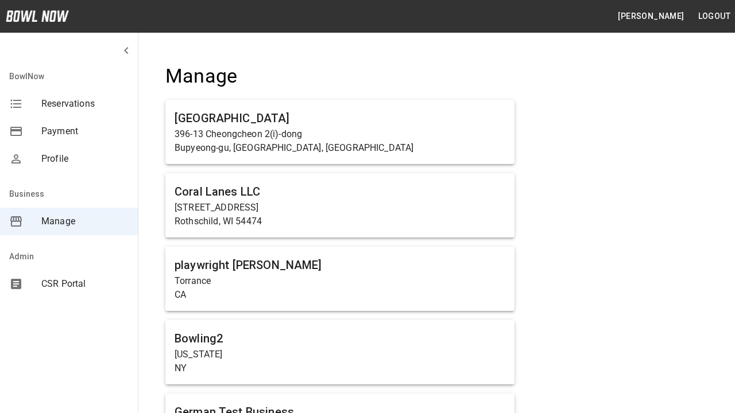 The width and height of the screenshot is (735, 413). What do you see at coordinates (85, 222) in the screenshot?
I see `span: Manage` at bounding box center [85, 222].